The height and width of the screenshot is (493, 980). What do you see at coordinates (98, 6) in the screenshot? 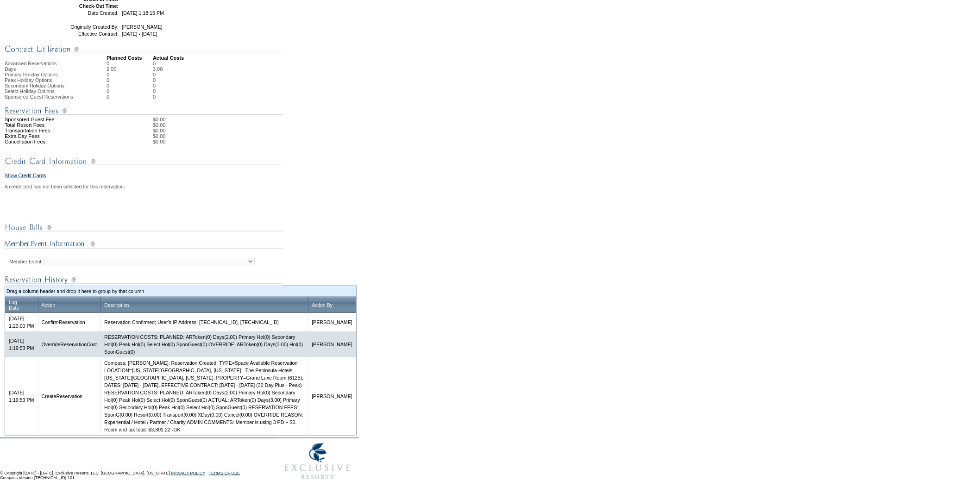
I see `strong: Check-Out Time:` at bounding box center [98, 6].